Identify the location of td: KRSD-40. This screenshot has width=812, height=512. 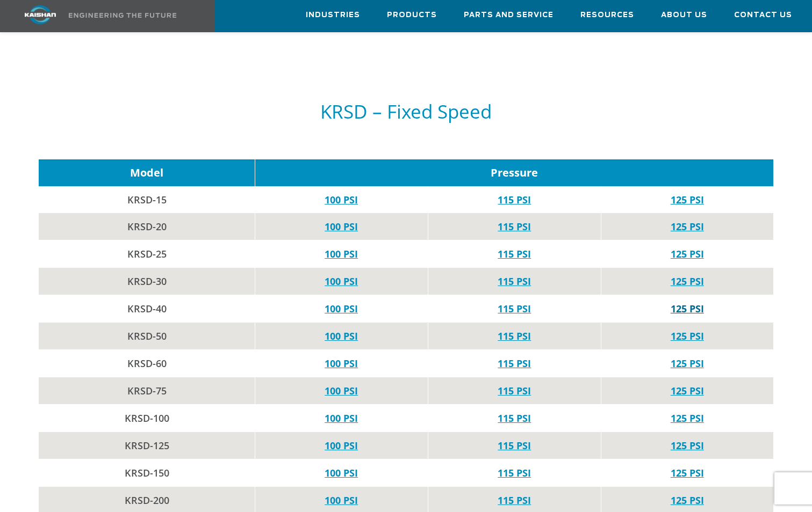
(147, 309).